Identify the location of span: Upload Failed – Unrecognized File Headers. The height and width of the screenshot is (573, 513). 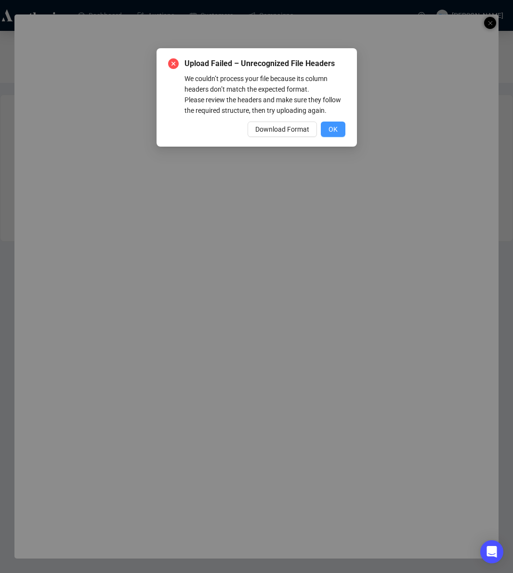
(265, 64).